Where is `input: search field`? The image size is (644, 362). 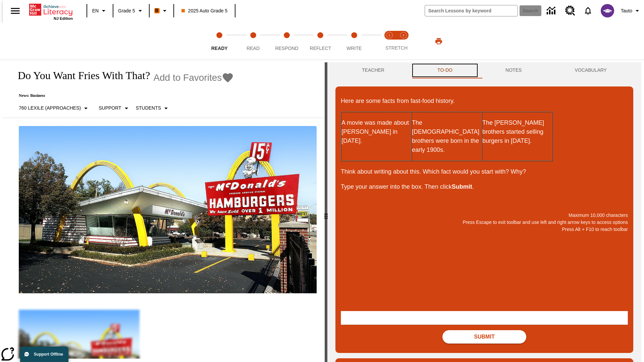 input: search field is located at coordinates (471, 11).